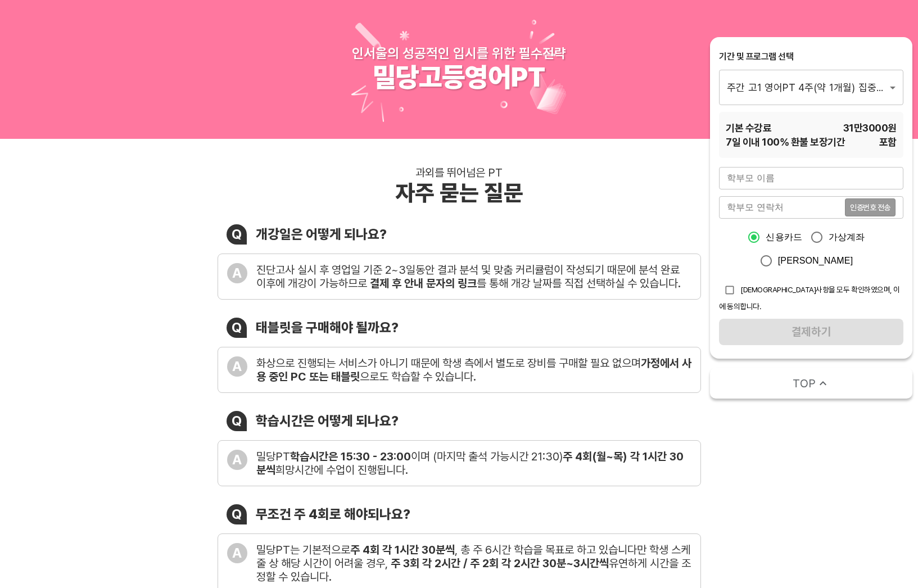  Describe the element at coordinates (812, 57) in the screenshot. I see `div: 기간 및 프로그램 선택` at that location.